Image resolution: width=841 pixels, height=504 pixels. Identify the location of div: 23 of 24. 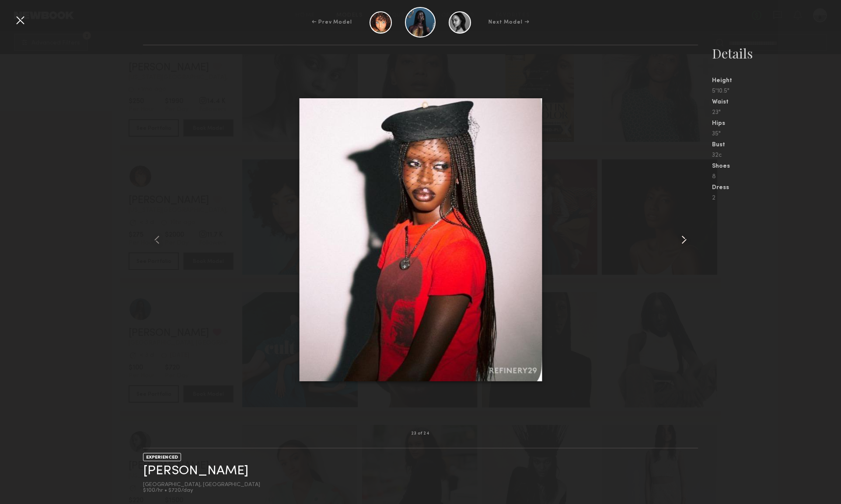
(420, 434).